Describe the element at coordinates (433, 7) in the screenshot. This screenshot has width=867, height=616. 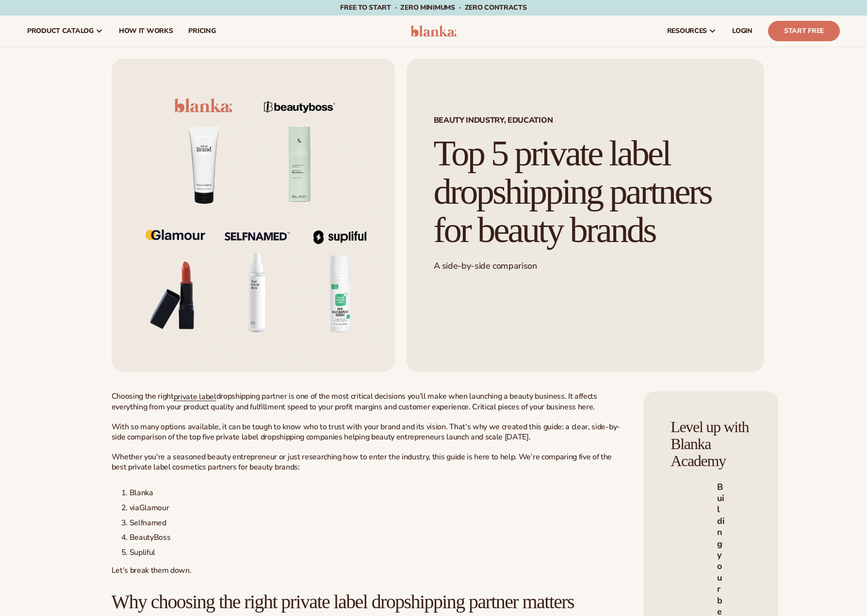
I see `span: Free to start · ZERO minimums · ZERO contracts` at that location.